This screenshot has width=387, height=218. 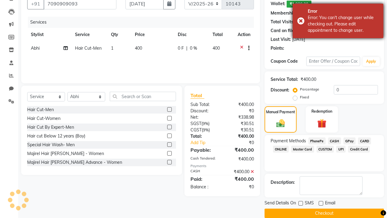 I want to click on div: Error: You can't change user while checking out. Please edit appointment to change user., so click(x=343, y=24).